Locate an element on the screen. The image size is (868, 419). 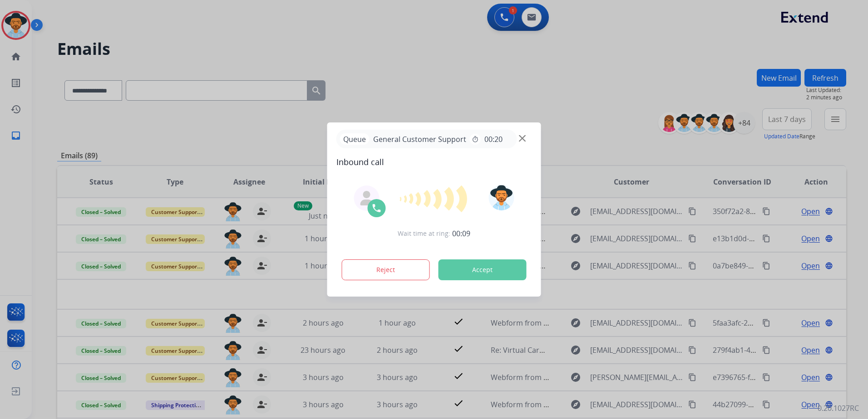
img: close-button is located at coordinates (522, 138).